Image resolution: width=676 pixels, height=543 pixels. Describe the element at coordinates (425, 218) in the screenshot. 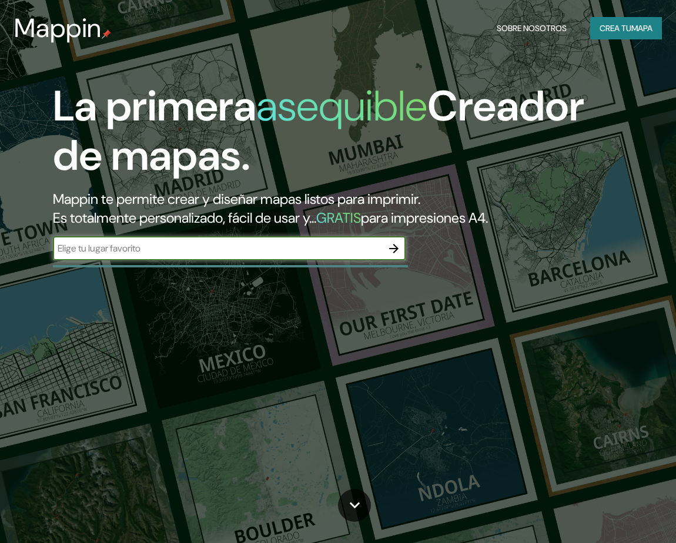

I see `font: para impresiones A4.` at that location.